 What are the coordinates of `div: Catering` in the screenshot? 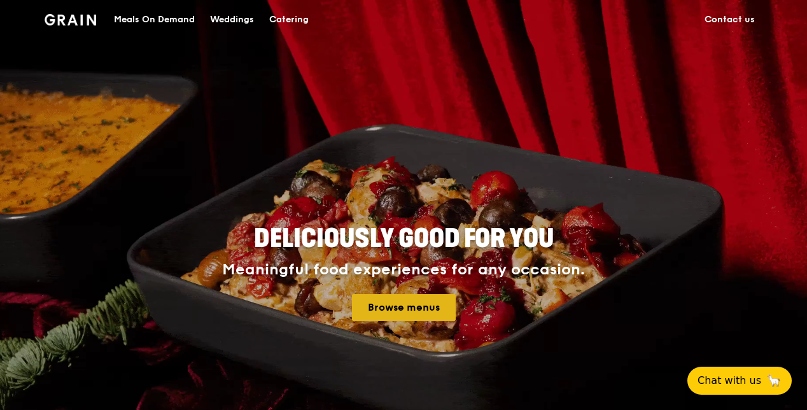 It's located at (289, 20).